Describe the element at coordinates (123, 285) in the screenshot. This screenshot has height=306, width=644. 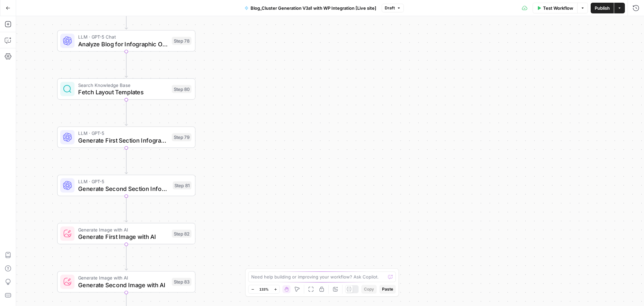
I see `span: Generate Second Image with AI` at that location.